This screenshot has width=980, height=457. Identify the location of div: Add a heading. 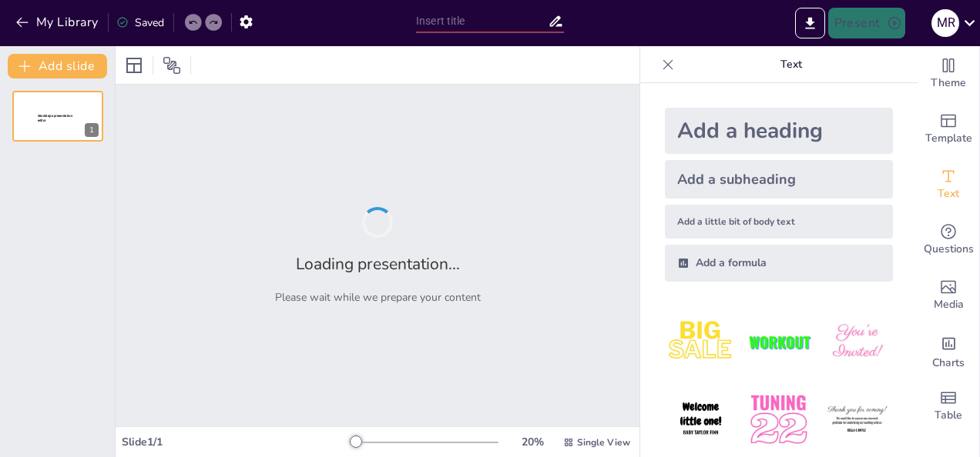
(779, 131).